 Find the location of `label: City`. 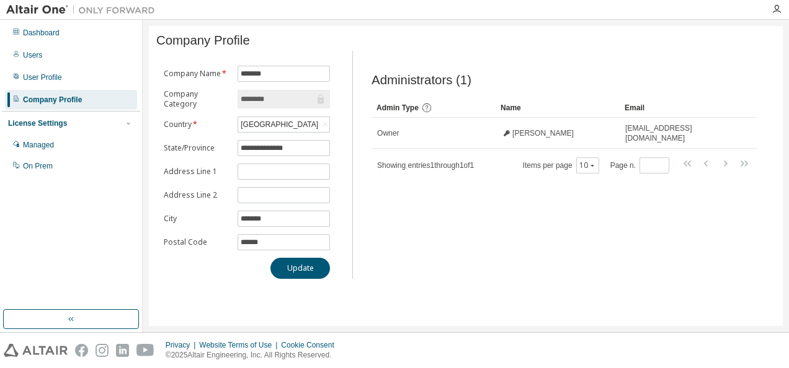

label: City is located at coordinates (197, 219).